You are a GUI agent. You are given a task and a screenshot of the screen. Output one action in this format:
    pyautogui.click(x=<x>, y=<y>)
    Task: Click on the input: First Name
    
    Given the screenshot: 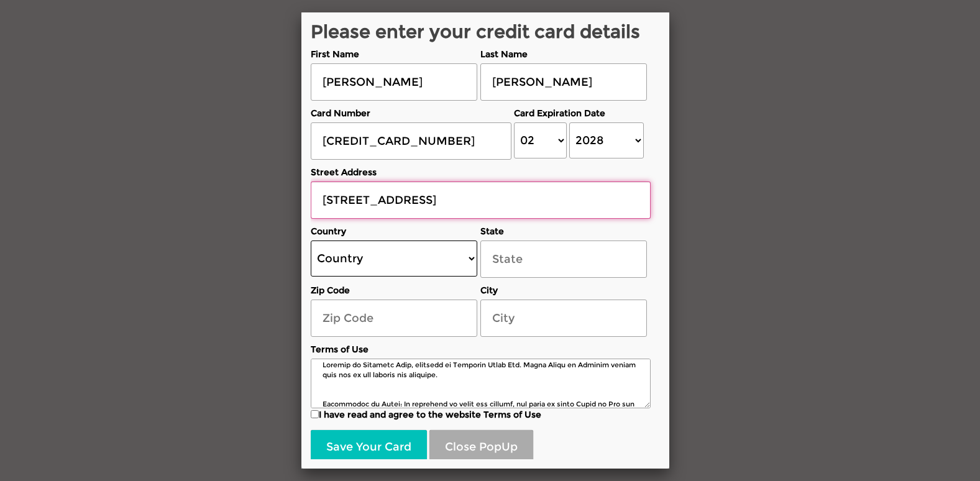 What is the action you would take?
    pyautogui.click(x=394, y=82)
    